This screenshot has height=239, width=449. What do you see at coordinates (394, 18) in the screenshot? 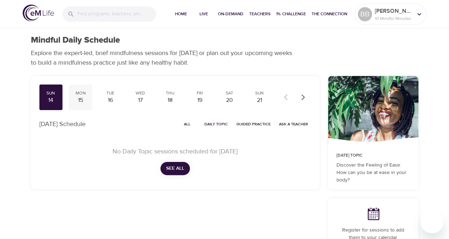
I see `p: 10 Mindful Minutes` at bounding box center [394, 18].